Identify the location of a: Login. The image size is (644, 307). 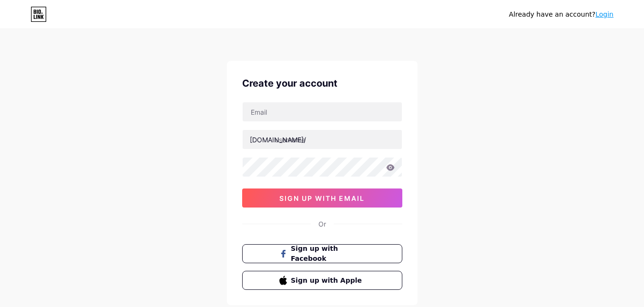
(604, 14).